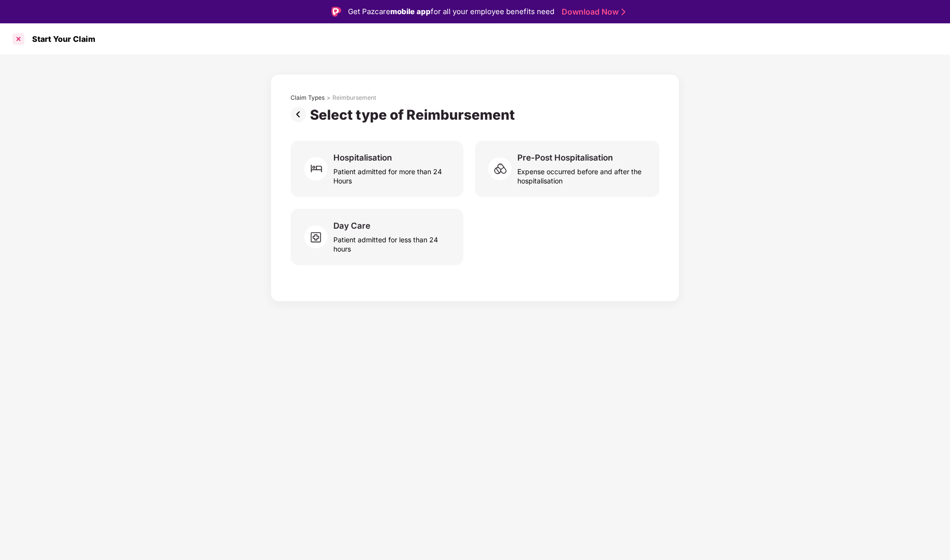 The width and height of the screenshot is (950, 560). Describe the element at coordinates (592, 11) in the screenshot. I see `a: Download Now` at that location.